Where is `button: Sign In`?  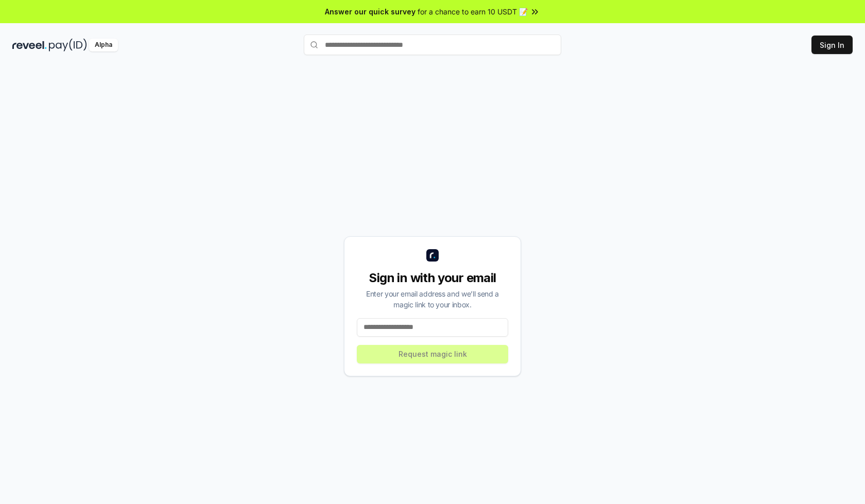
button: Sign In is located at coordinates (832, 45).